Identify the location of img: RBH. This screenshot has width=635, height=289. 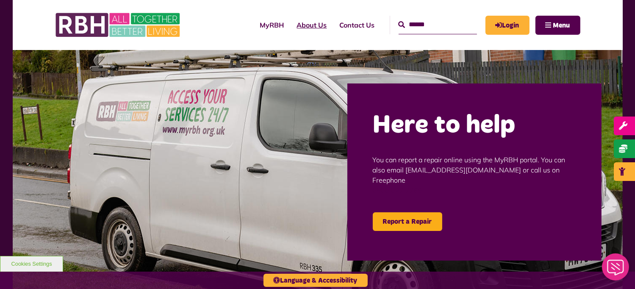
(119, 25).